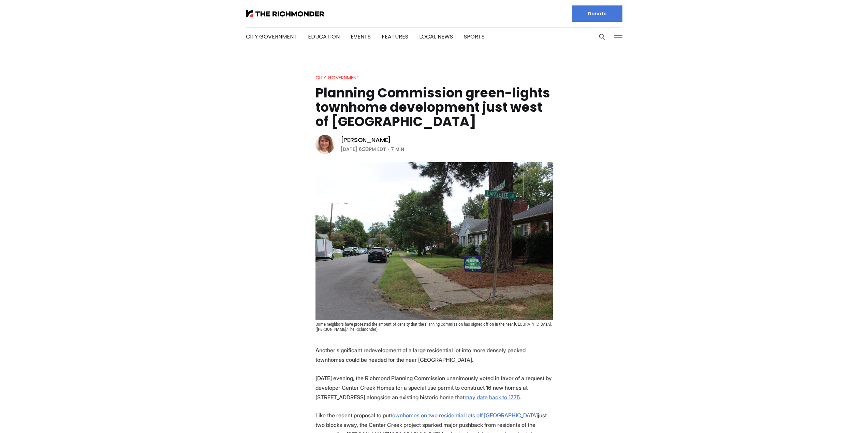 The width and height of the screenshot is (868, 433). Describe the element at coordinates (397, 150) in the screenshot. I see `span: 7 min` at that location.